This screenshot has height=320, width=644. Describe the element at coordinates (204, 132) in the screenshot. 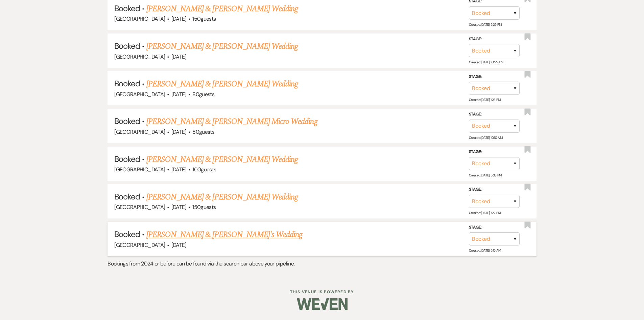

I see `span: 50 guests` at that location.